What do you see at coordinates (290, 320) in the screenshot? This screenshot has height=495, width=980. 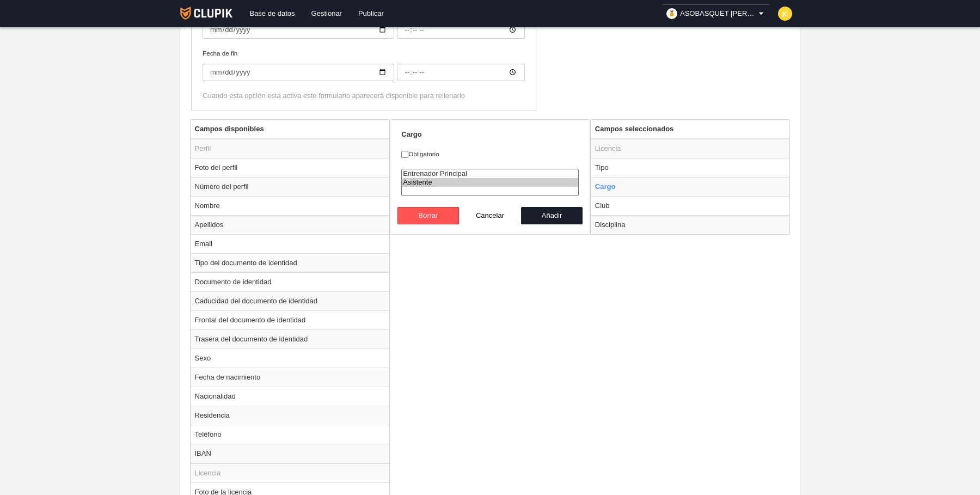 I see `td: Frontal del documento de identidad` at bounding box center [290, 320].